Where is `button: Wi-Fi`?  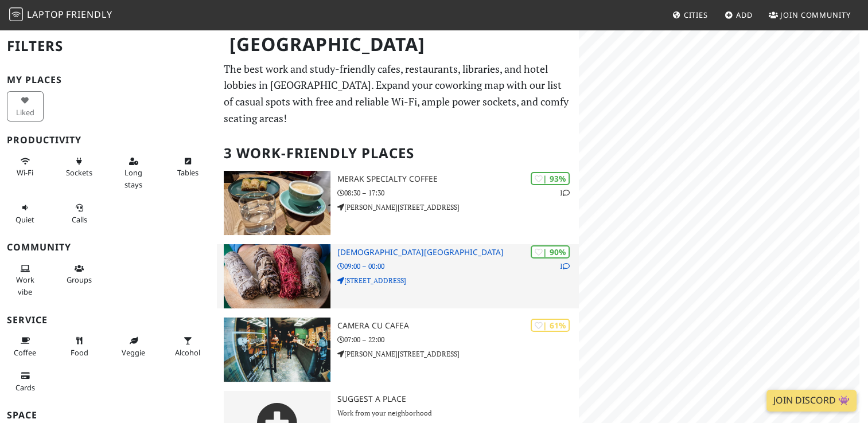
button: Wi-Fi is located at coordinates (25, 167).